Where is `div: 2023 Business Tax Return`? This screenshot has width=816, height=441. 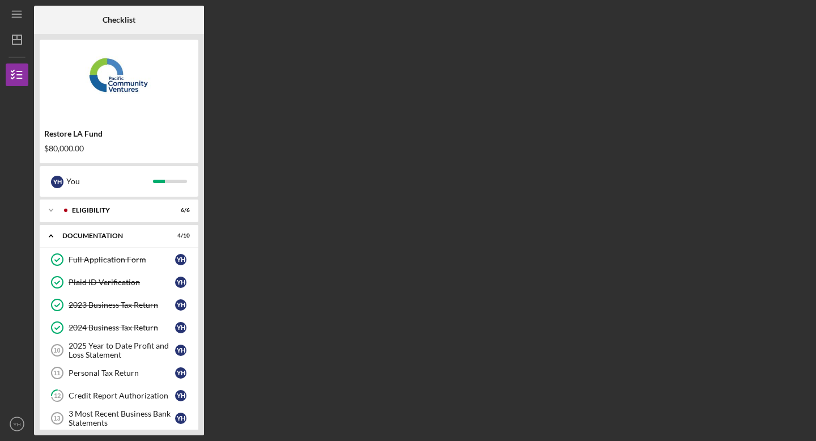 div: 2023 Business Tax Return is located at coordinates (122, 305).